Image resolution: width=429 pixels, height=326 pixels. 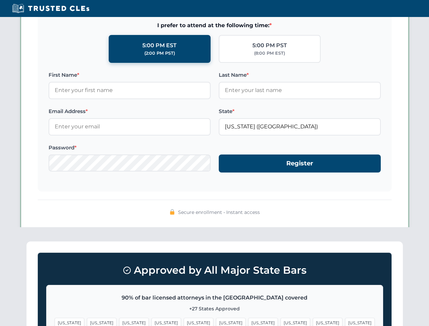 I want to click on label: Last Name, so click(x=299, y=75).